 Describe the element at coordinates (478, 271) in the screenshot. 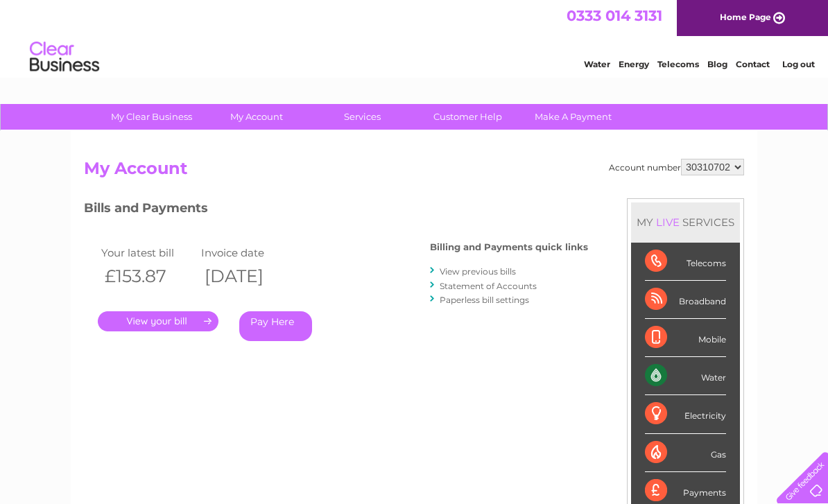

I see `a: View previous bills` at that location.